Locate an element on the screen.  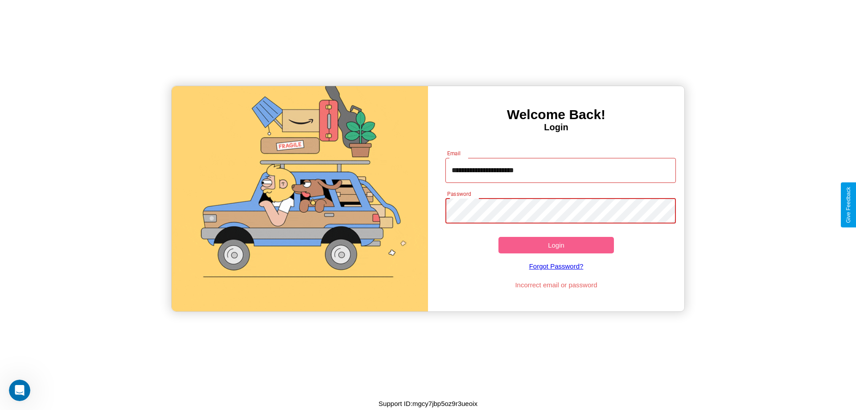
label: Password is located at coordinates (459, 194).